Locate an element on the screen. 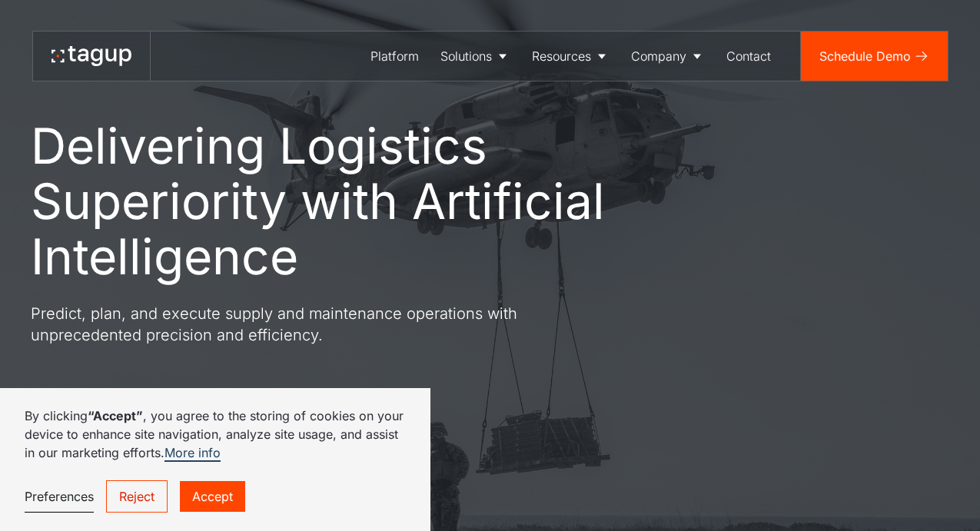  a: Accept is located at coordinates (212, 497).